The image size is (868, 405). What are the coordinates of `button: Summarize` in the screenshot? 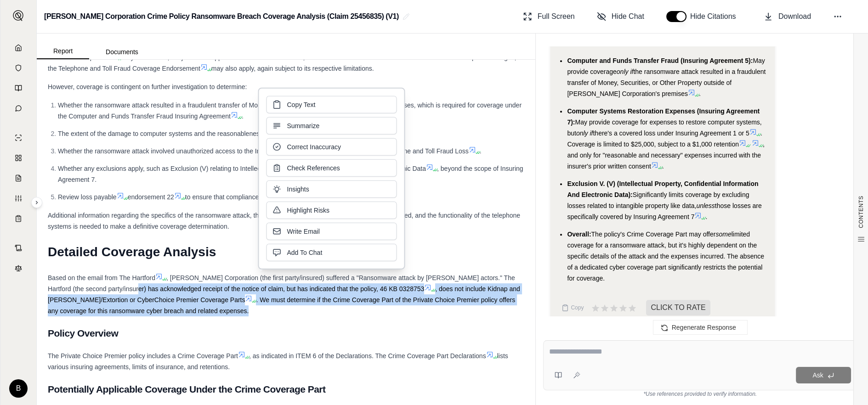 It's located at (331, 126).